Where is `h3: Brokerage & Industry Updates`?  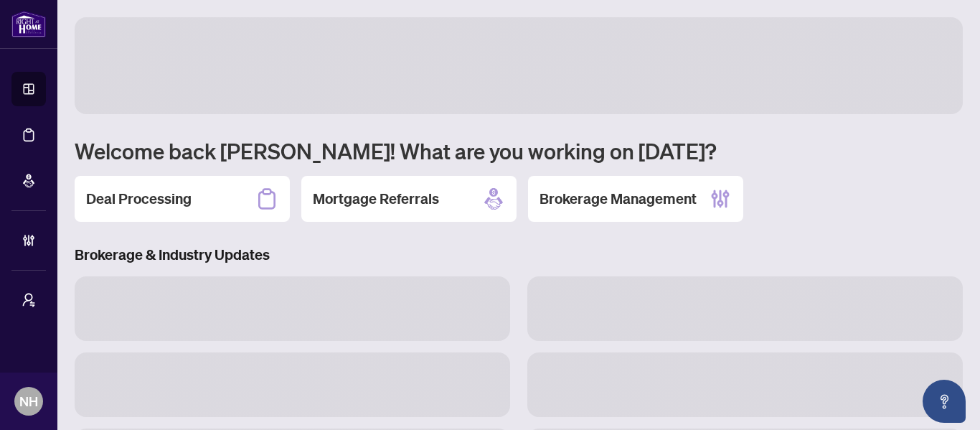
h3: Brokerage & Industry Updates is located at coordinates (519, 255).